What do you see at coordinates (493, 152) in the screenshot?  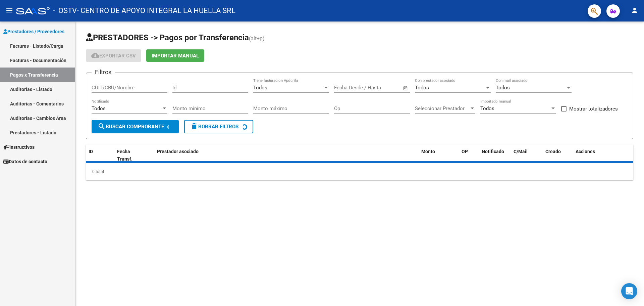 I see `span: Notificado` at bounding box center [493, 152].